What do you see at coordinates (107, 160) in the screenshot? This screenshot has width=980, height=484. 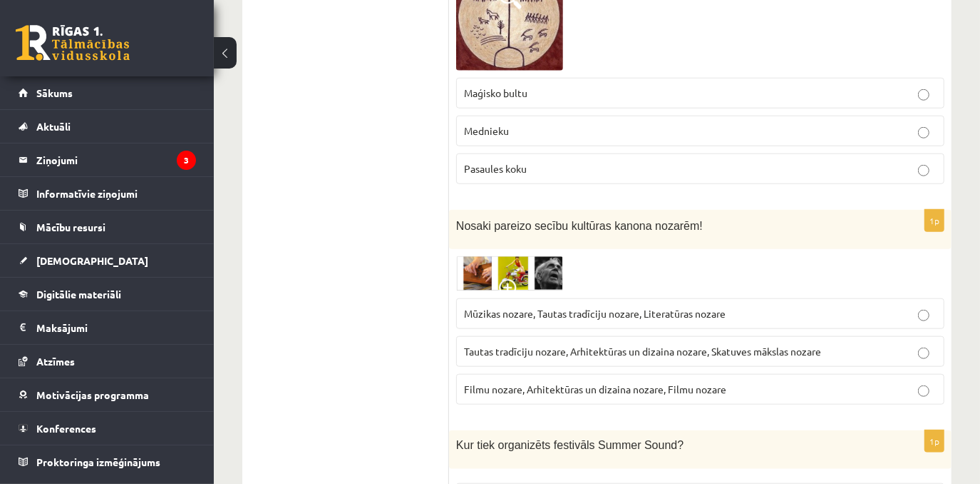 I see `a: Ziņojumi3` at bounding box center [107, 160].